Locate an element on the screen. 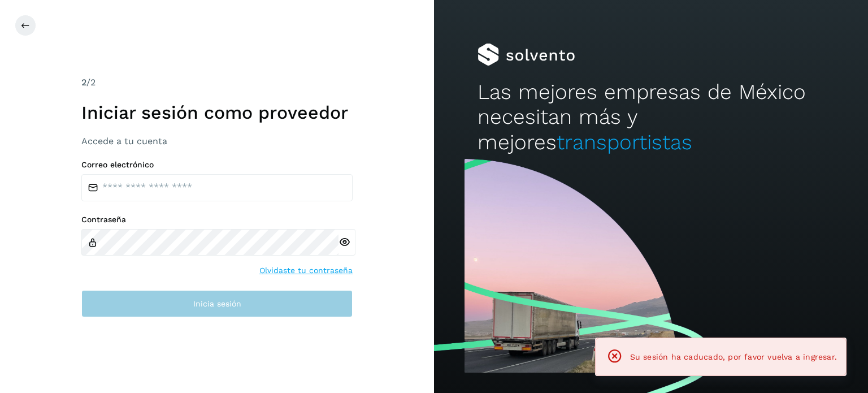 The width and height of the screenshot is (868, 393). a: Olvidaste tu contraseña is located at coordinates (306, 270).